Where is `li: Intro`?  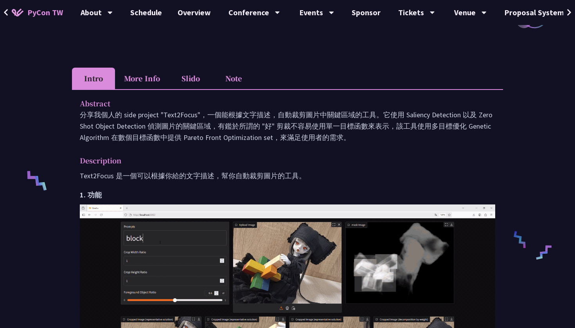 li: Intro is located at coordinates (94, 78).